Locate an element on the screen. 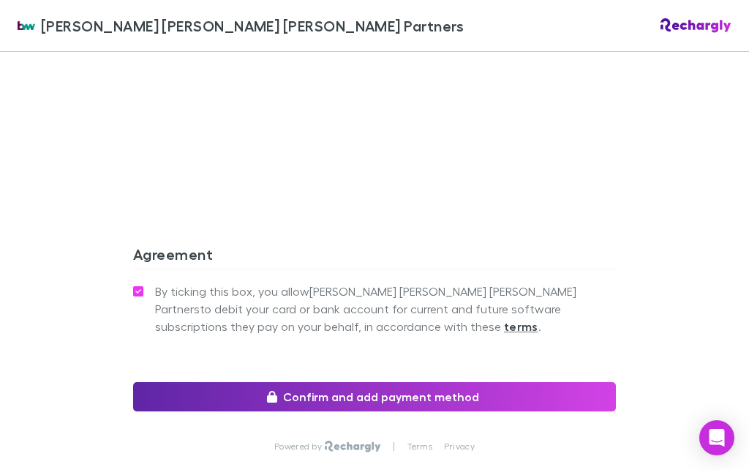  a: Privacy is located at coordinates (459, 446).